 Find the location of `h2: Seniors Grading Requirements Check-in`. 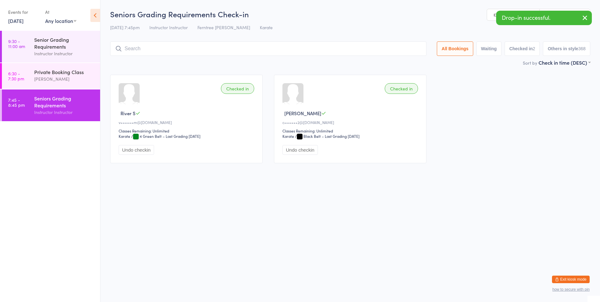

h2: Seniors Grading Requirements Check-in is located at coordinates (350, 14).